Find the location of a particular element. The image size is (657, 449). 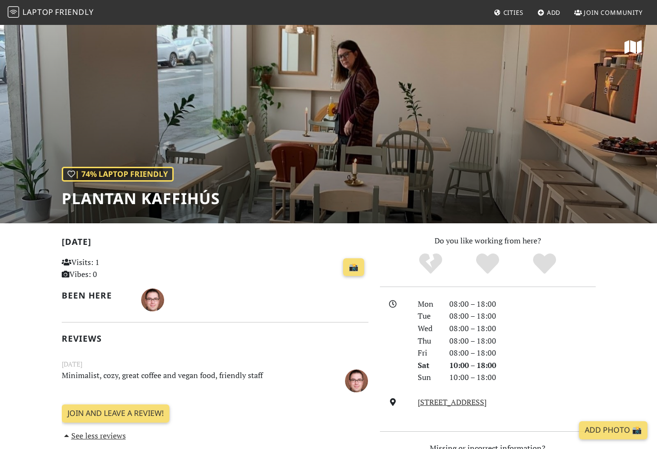

p: Do you like working from here? is located at coordinates (488, 241).